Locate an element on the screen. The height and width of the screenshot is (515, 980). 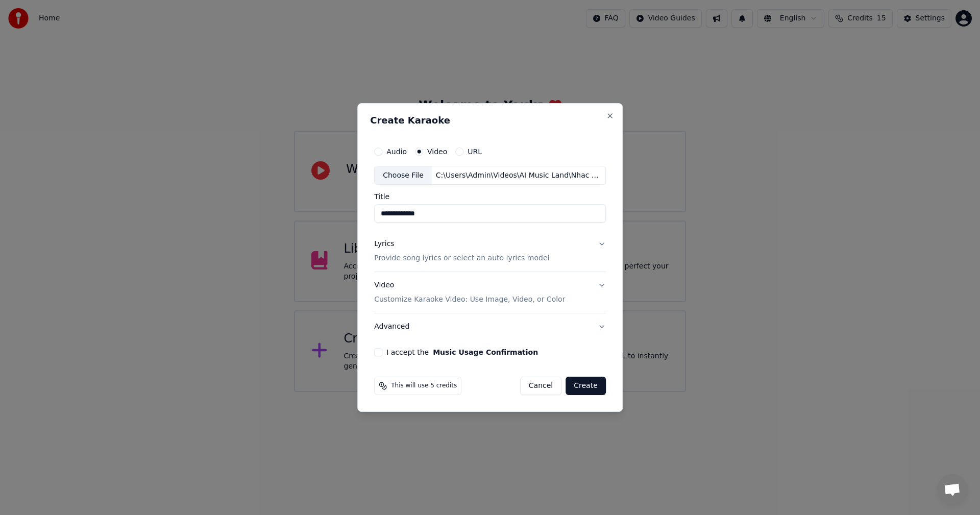
span: This will use 5 credits is located at coordinates (424, 386).